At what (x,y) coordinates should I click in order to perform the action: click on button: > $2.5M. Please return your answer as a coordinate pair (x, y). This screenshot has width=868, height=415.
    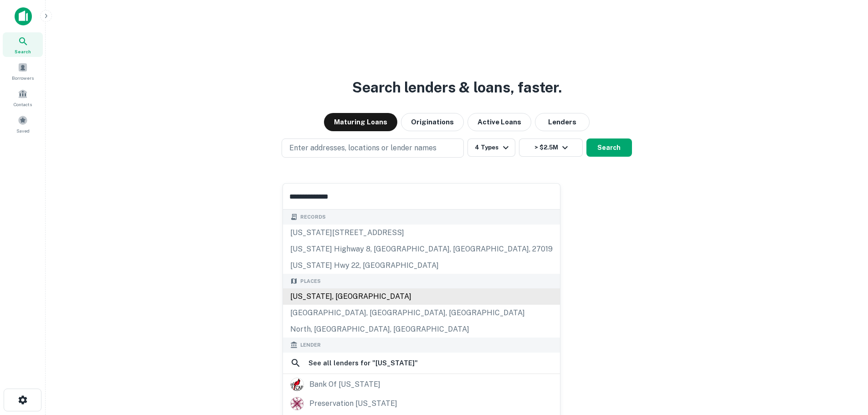
    Looking at the image, I should click on (551, 147).